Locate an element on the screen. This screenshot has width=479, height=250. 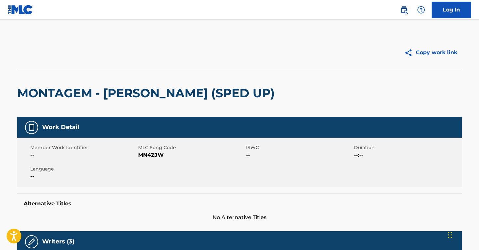
span: MLC Song Code is located at coordinates (191, 148).